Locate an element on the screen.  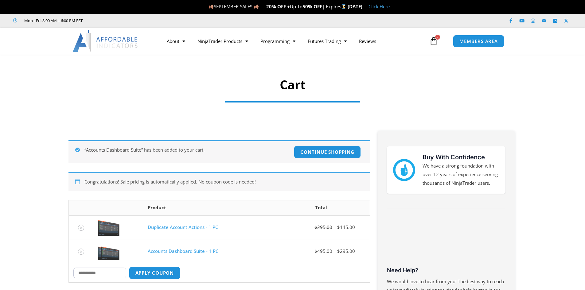
a: Continue shopping is located at coordinates (327, 152).